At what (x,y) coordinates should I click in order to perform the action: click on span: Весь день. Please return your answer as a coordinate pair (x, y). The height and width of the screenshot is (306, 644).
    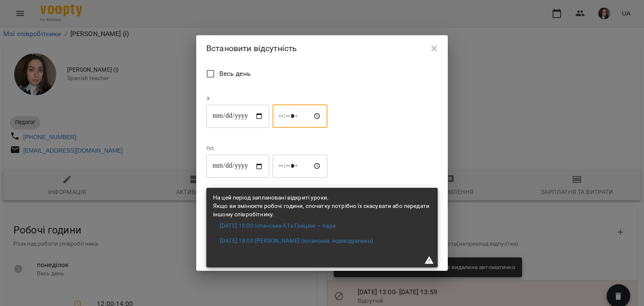
    Looking at the image, I should click on (234, 73).